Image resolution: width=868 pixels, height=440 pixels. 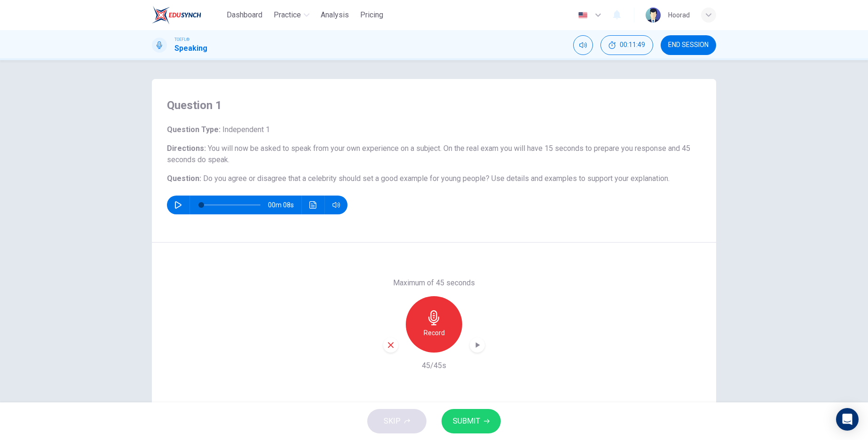 What do you see at coordinates (313, 205) in the screenshot?
I see `button: Click to see the audio transcription` at bounding box center [313, 205].